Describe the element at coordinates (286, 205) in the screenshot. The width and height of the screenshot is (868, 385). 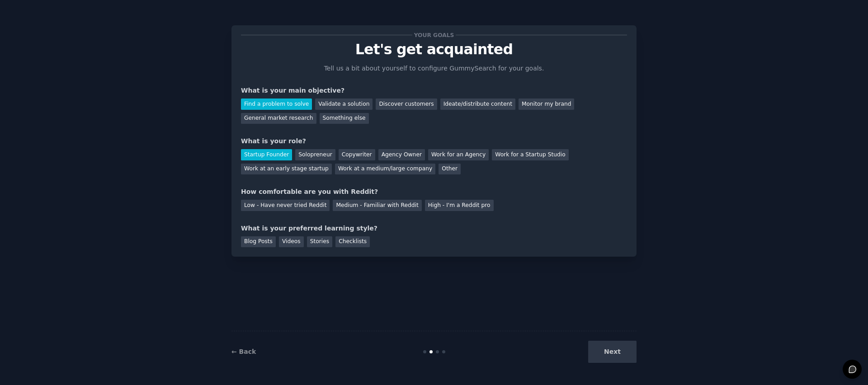
I see `div: Low - Have never tried Reddit` at that location.